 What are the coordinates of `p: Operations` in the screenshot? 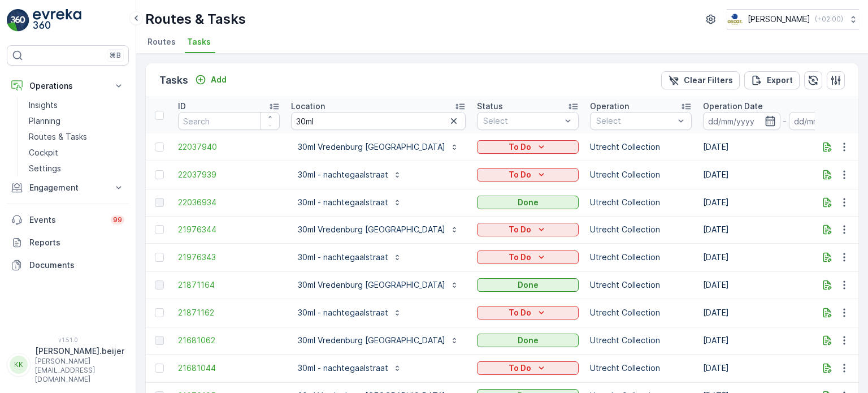 It's located at (68, 86).